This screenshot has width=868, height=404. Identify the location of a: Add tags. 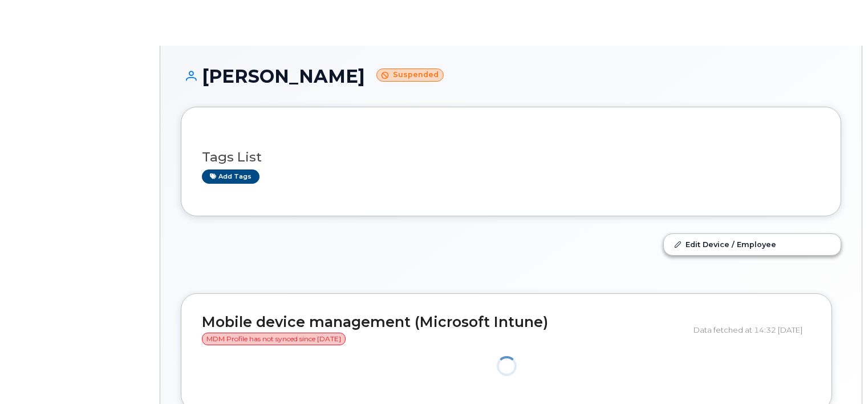
(230, 176).